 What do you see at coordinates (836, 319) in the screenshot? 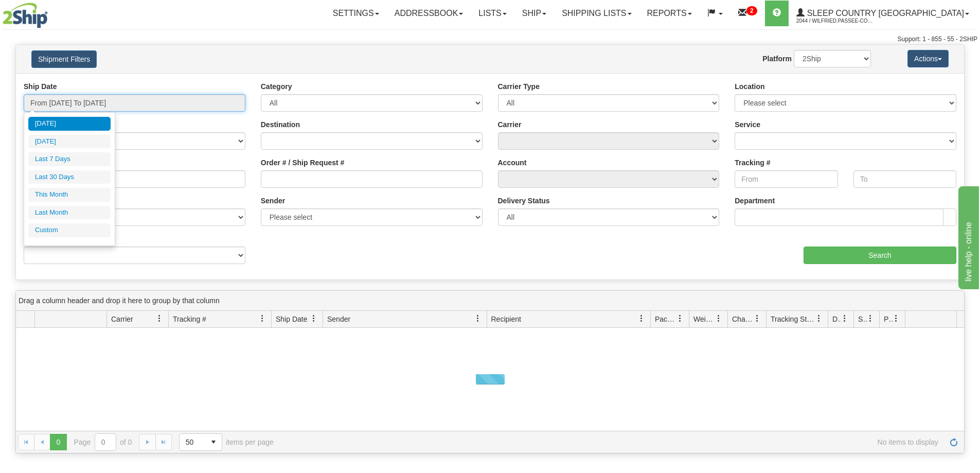
I see `span: Delivery Status` at bounding box center [836, 319].